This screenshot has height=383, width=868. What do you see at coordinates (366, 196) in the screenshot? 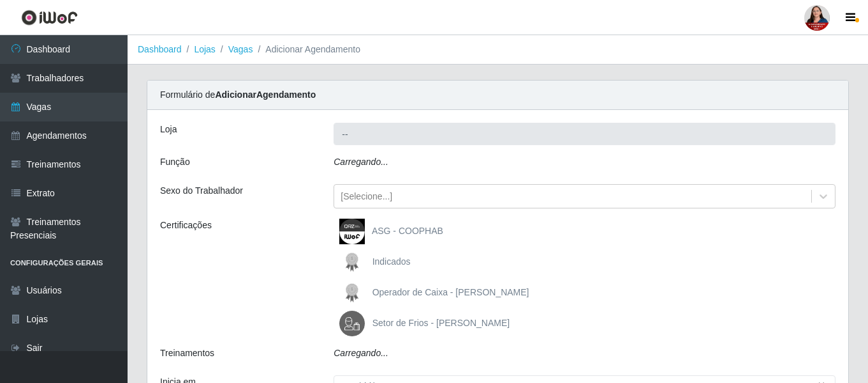
I see `div: [Selecione...]` at bounding box center [366, 196].